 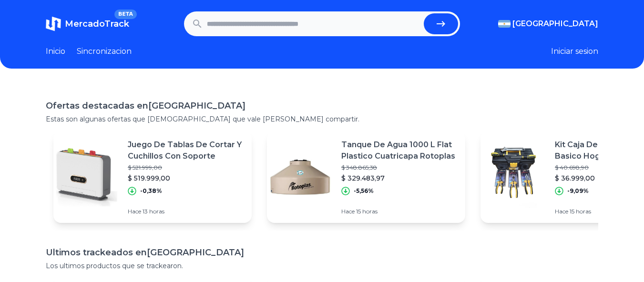 I want to click on button: Iniciar sesion, so click(x=574, y=51).